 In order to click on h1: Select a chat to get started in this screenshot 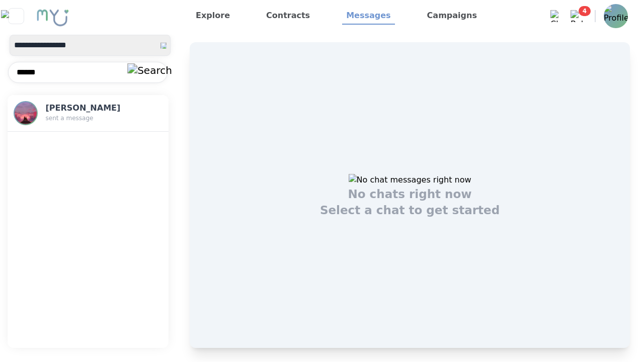, I will do `click(410, 210)`.